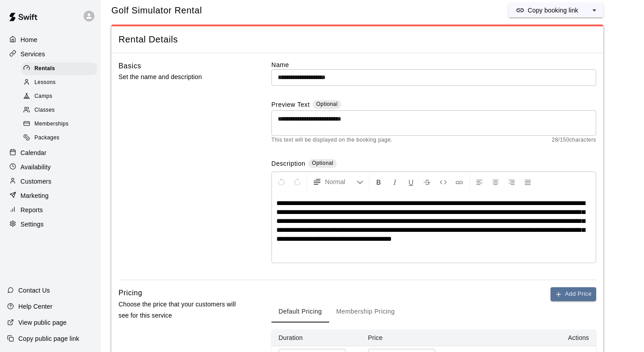  Describe the element at coordinates (51, 124) in the screenshot. I see `span: Memberships` at that location.